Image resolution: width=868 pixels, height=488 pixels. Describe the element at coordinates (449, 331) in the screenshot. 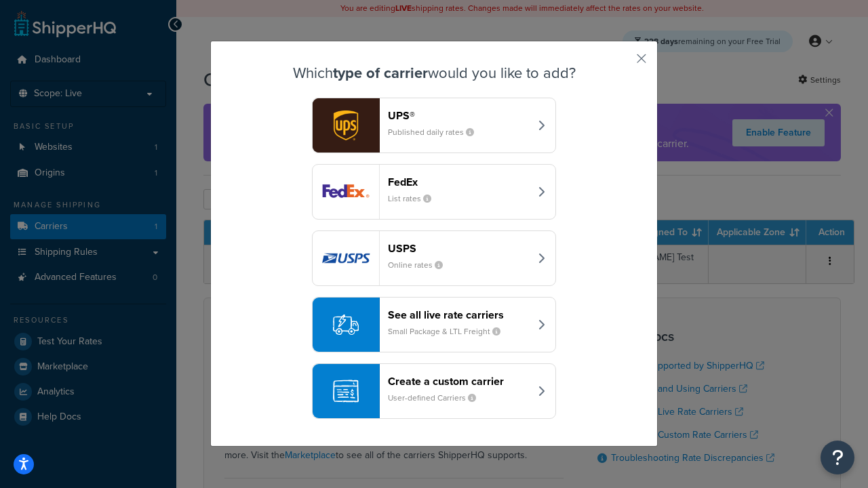

I see `small: Small Package & LTL Freight` at that location.